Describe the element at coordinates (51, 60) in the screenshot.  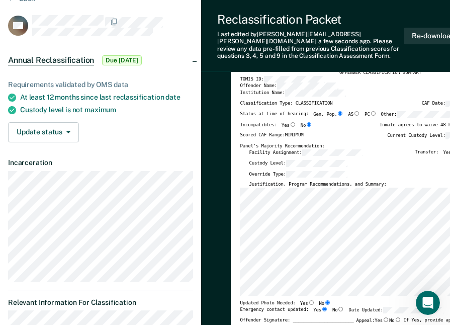
I see `span: Annual Reclassification` at that location.